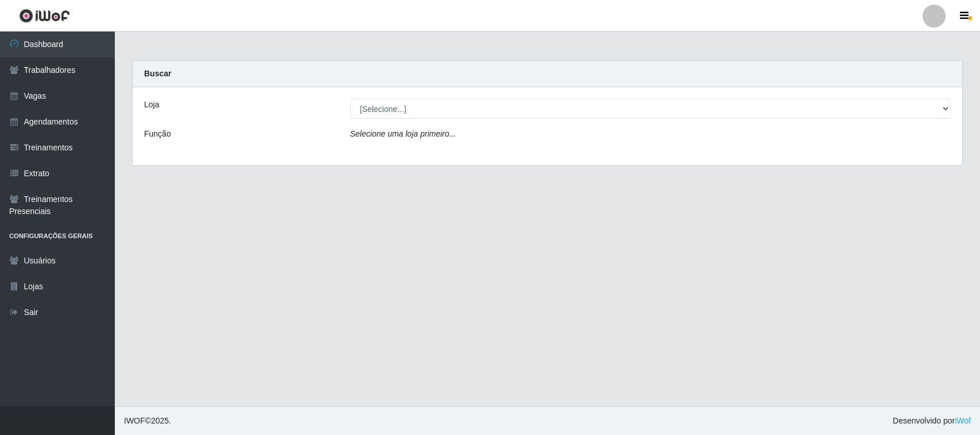 This screenshot has width=980, height=435. Describe the element at coordinates (44, 16) in the screenshot. I see `img: CoreUI Logo` at that location.